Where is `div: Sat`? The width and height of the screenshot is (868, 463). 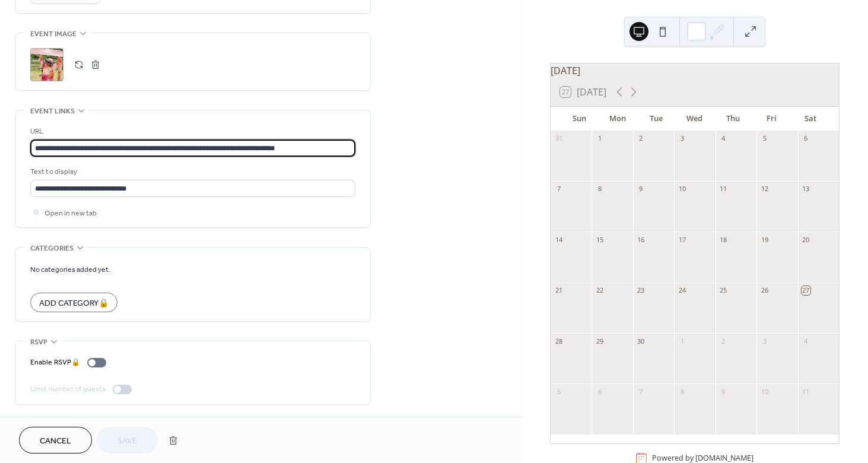 div: Sat is located at coordinates (810, 119).